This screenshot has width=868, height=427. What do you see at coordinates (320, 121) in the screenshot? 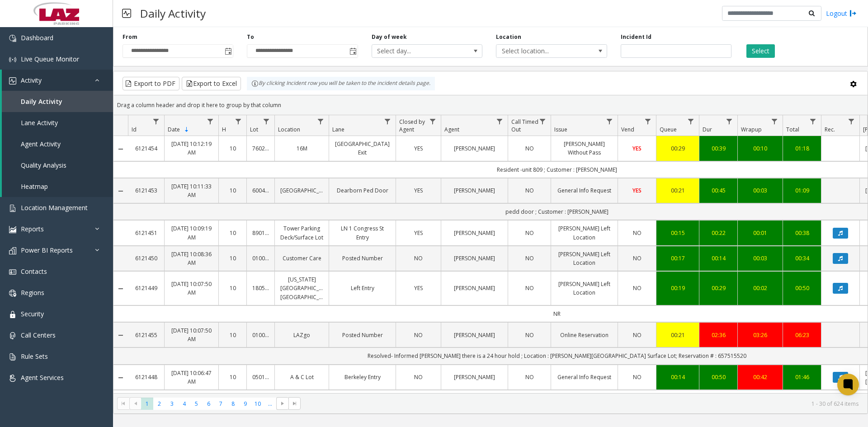
I see `a: Location Filter Menu` at bounding box center [320, 121].